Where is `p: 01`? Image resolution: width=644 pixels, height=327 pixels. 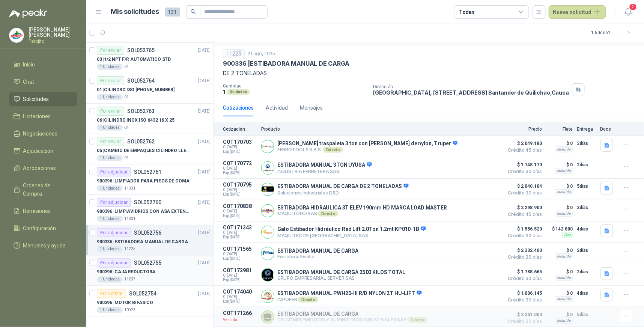
p: 01 is located at coordinates (126, 97).